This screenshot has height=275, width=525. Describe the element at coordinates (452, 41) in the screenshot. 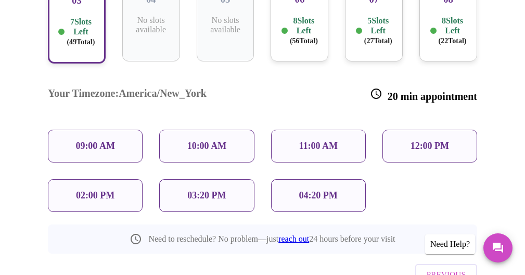

I see `span: ( 22 Total)` at that location.